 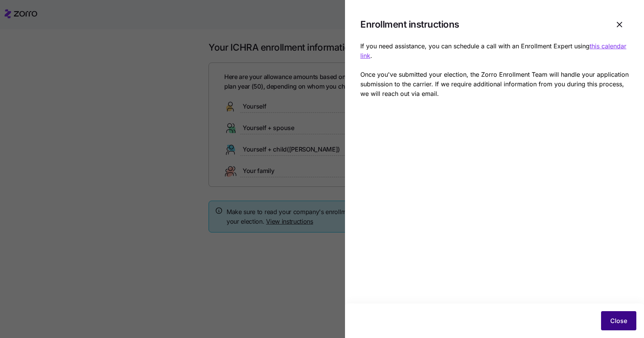 I want to click on h1: Enrollment instructions, so click(x=482, y=24).